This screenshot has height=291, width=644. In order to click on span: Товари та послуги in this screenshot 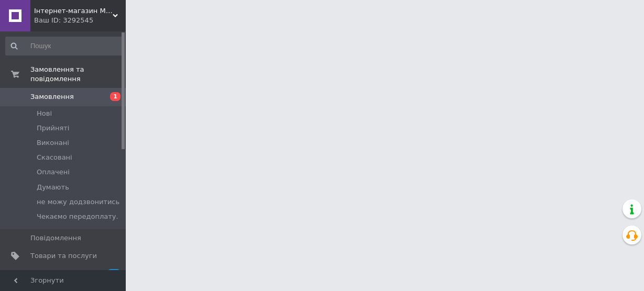, I will do `click(63, 256)`.